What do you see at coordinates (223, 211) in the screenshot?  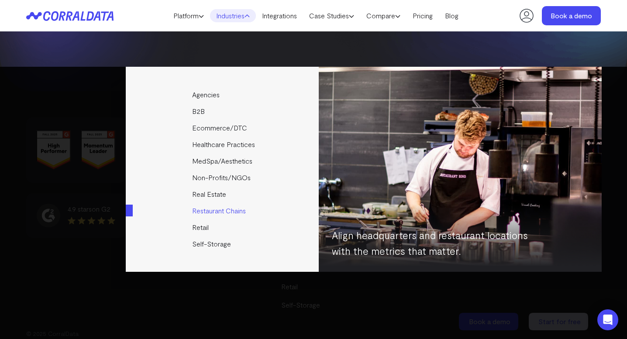 I see `a: Restaurant Chains` at bounding box center [223, 211].